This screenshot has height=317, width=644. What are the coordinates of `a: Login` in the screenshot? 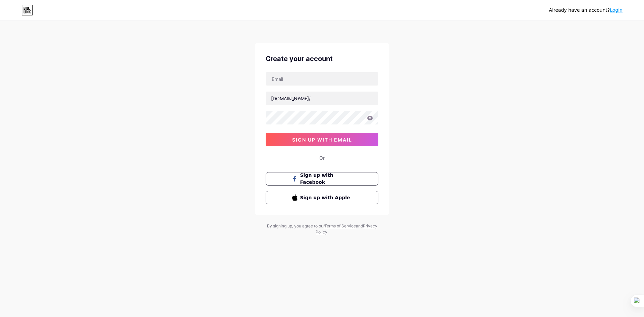 It's located at (616, 10).